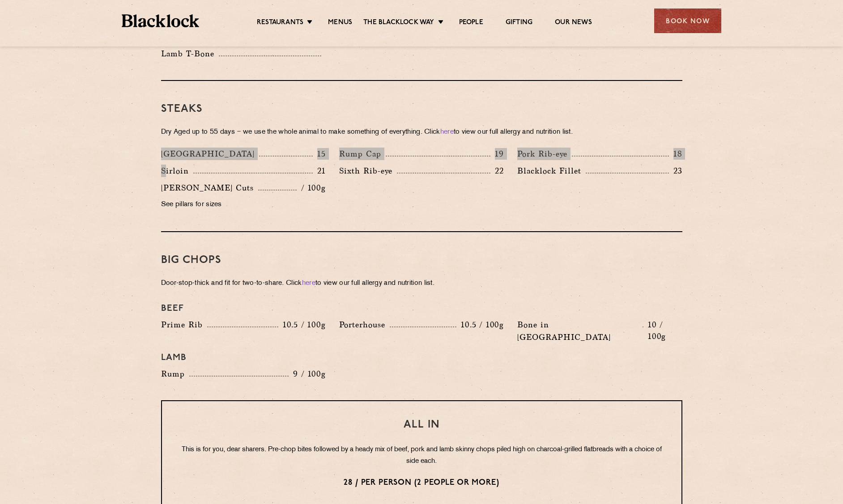 This screenshot has width=843, height=504. Describe the element at coordinates (319, 154) in the screenshot. I see `p: 15` at that location.